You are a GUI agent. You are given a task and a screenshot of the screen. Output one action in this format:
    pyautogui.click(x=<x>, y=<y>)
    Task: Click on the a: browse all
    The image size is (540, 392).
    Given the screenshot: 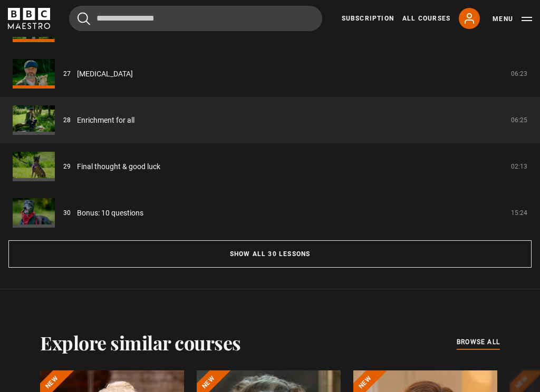 What is the action you would take?
    pyautogui.click(x=478, y=343)
    